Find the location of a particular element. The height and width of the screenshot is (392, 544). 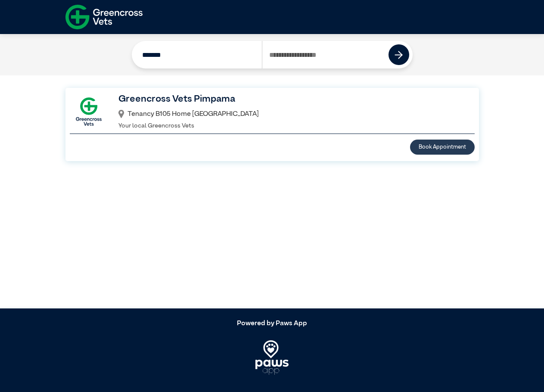

h5: Powered by Paws App is located at coordinates (272, 324).